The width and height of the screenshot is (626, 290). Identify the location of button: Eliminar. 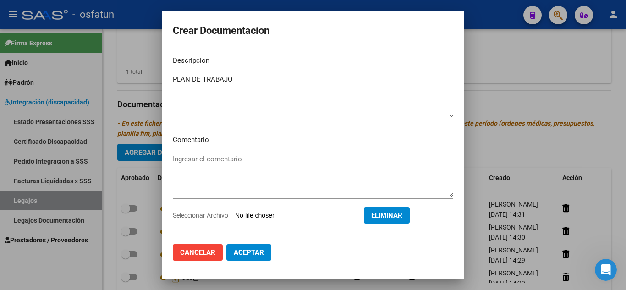
(387, 215).